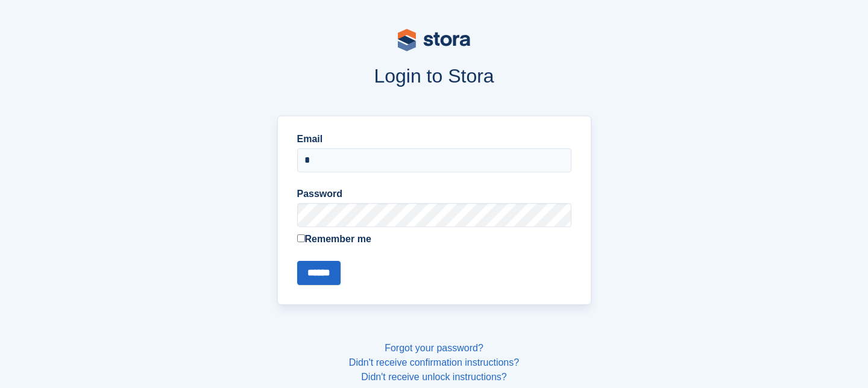  I want to click on a: Didn't receive confirmation instructions?, so click(434, 362).